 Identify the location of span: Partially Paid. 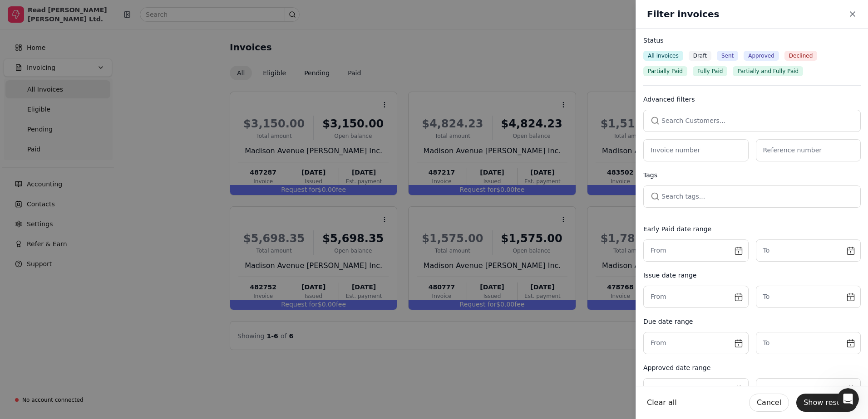
(665, 71).